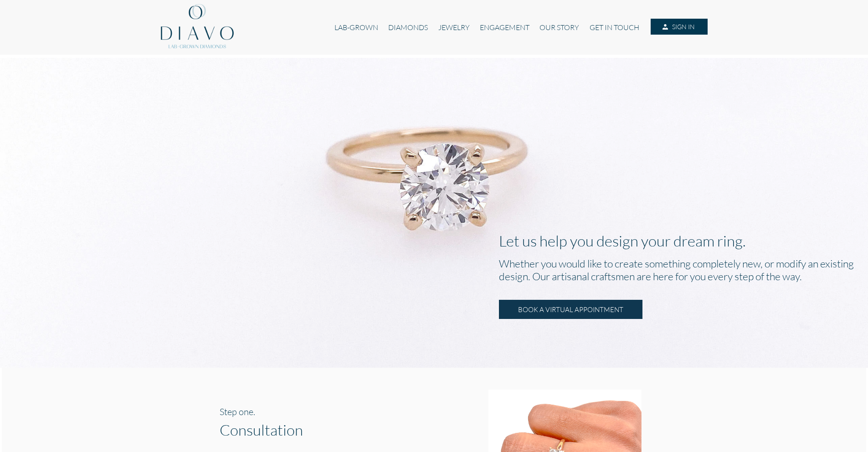 The height and width of the screenshot is (452, 868). What do you see at coordinates (680, 241) in the screenshot?
I see `p: Let us help you design your dream ring.` at bounding box center [680, 241].